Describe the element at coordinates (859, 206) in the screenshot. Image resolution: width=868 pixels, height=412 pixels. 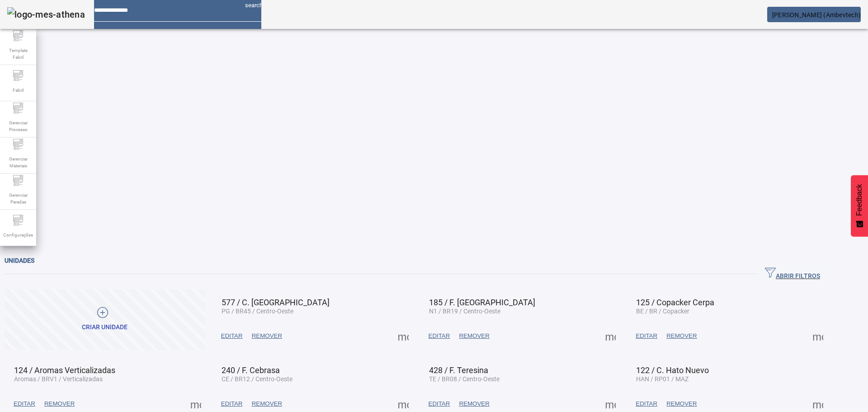
I see `button: Feedback - Mostrar pesquisa` at that location.